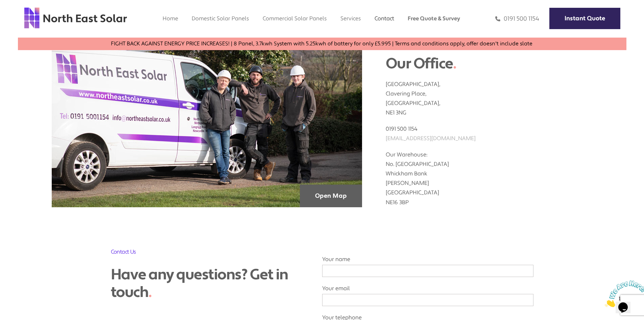 This screenshot has height=320, width=644. What do you see at coordinates (295, 18) in the screenshot?
I see `a: Commercial Solar Panels` at bounding box center [295, 18].